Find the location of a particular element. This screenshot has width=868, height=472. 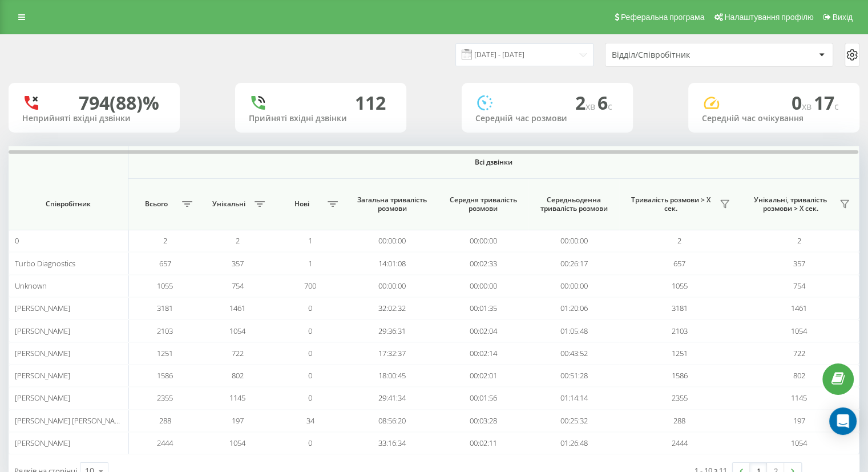

td: 00:02:11 is located at coordinates (482, 443).